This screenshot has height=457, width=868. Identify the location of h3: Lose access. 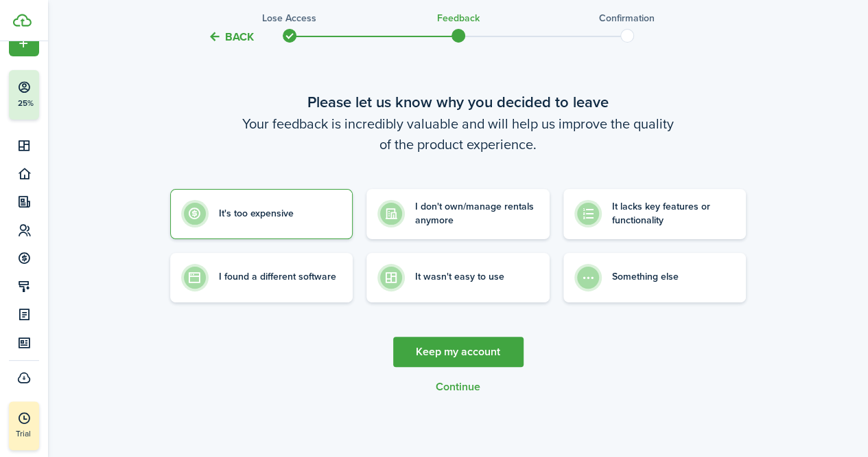
(289, 18).